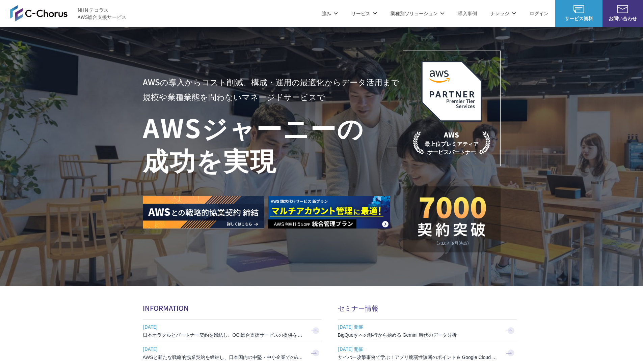  Describe the element at coordinates (452, 221) in the screenshot. I see `img: 契約件数` at that location.